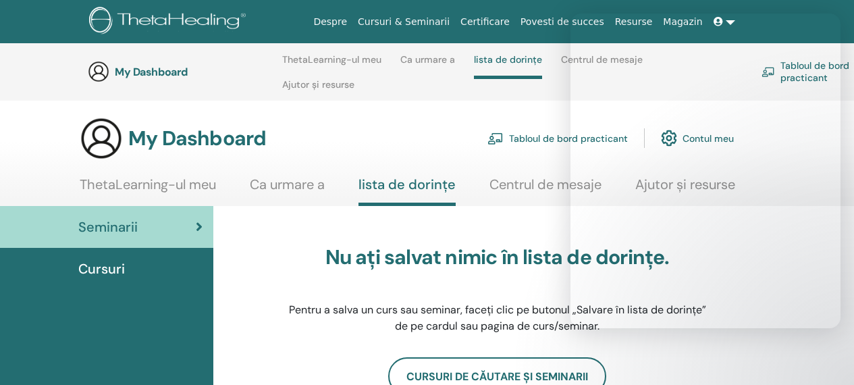 This screenshot has height=385, width=854. What do you see at coordinates (404, 22) in the screenshot?
I see `a: Cursuri & Seminarii` at bounding box center [404, 22].